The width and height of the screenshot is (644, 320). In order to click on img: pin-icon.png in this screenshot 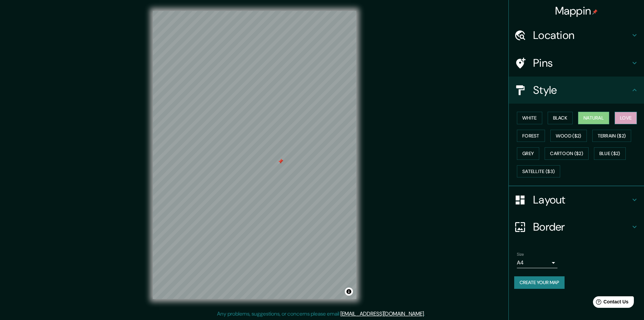, I will do `click(595, 12)`.